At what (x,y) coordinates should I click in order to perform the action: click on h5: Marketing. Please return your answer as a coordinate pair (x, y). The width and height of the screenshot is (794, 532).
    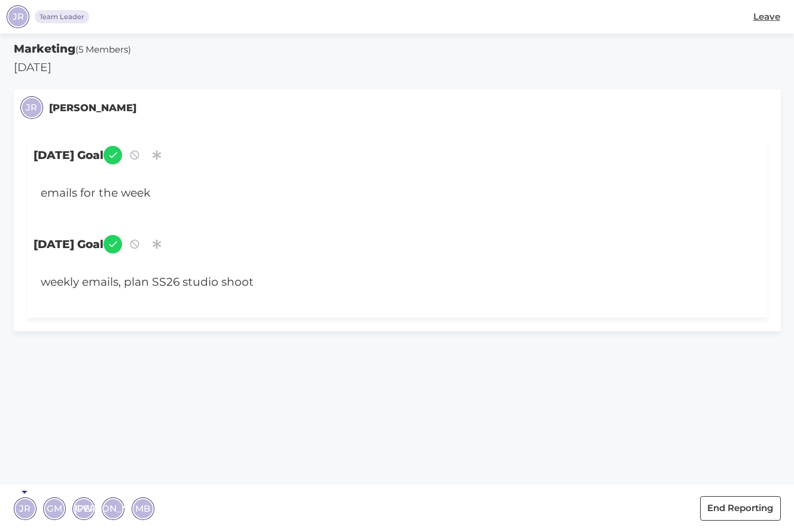
    Looking at the image, I should click on (397, 49).